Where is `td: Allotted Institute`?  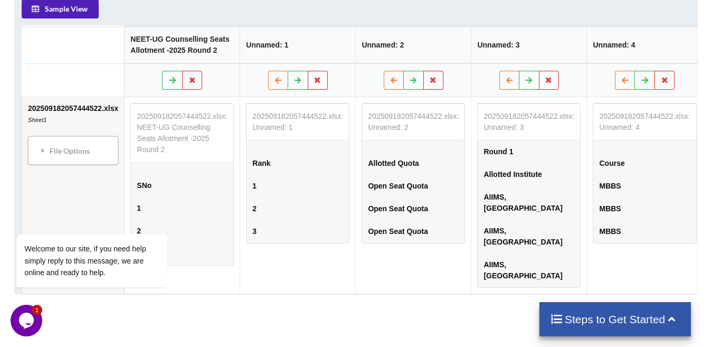 td: Allotted Institute is located at coordinates (529, 174).